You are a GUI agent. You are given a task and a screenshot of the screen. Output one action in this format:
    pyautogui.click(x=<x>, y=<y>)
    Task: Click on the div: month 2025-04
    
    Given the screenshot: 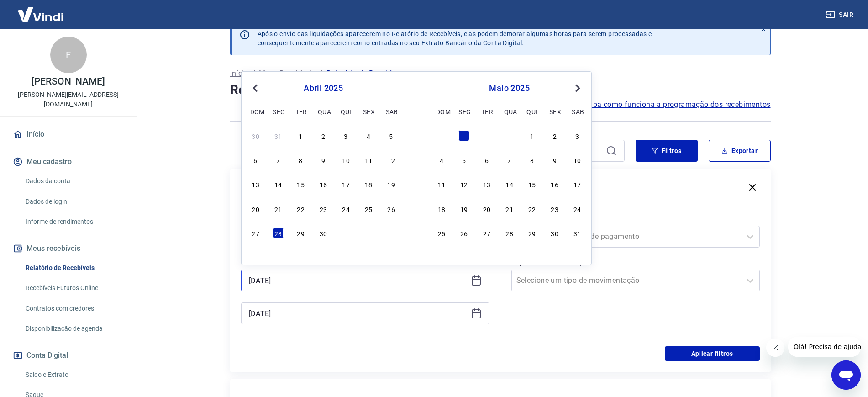 What is the action you would take?
    pyautogui.click(x=323, y=184)
    